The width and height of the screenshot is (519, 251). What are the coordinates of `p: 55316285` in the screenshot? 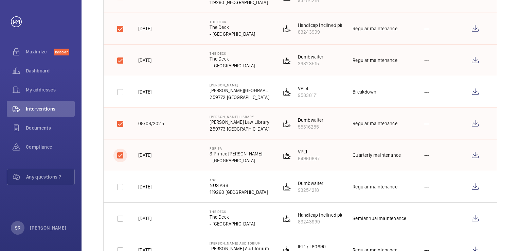 It's located at (311, 127).